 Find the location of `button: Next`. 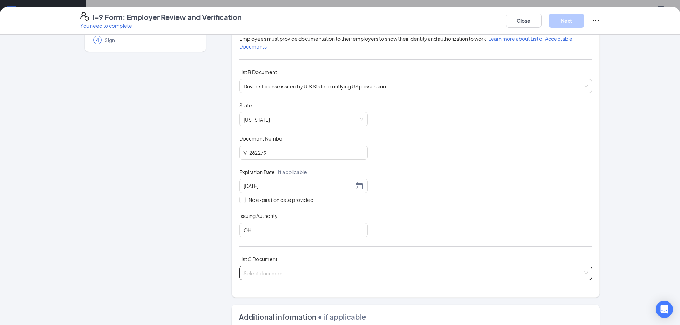

button: Next is located at coordinates (566, 21).